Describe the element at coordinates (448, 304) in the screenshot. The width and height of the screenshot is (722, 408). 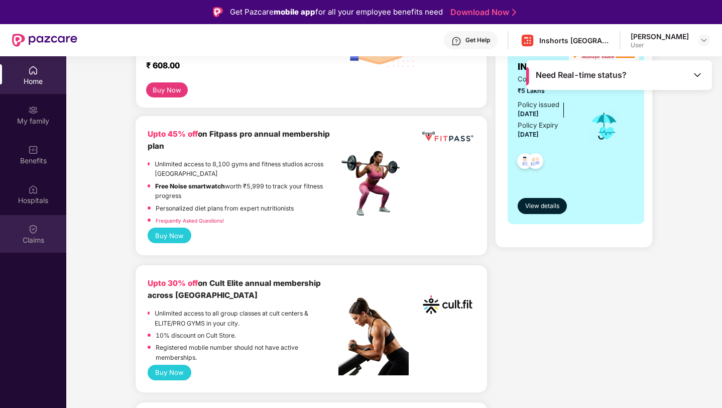
I see `img: cult.png` at that location.